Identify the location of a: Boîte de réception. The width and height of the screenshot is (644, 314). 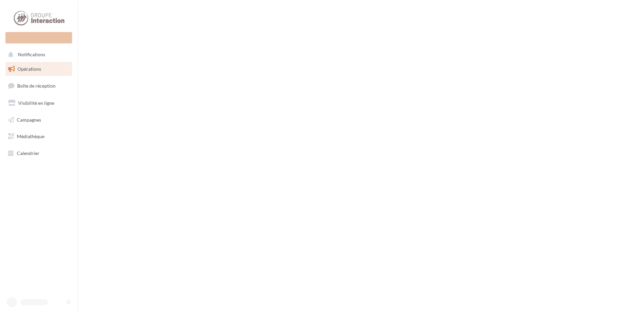
(39, 86).